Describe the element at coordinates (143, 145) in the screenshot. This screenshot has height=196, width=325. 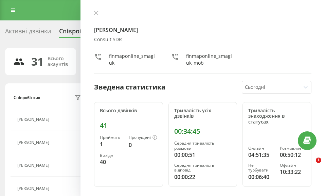
I see `div: 0` at that location.